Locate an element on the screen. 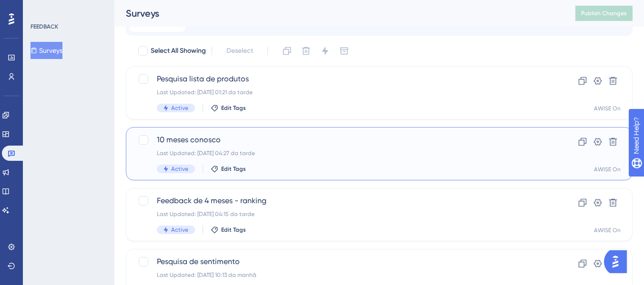 The height and width of the screenshot is (285, 644). button: Deselect is located at coordinates (240, 51).